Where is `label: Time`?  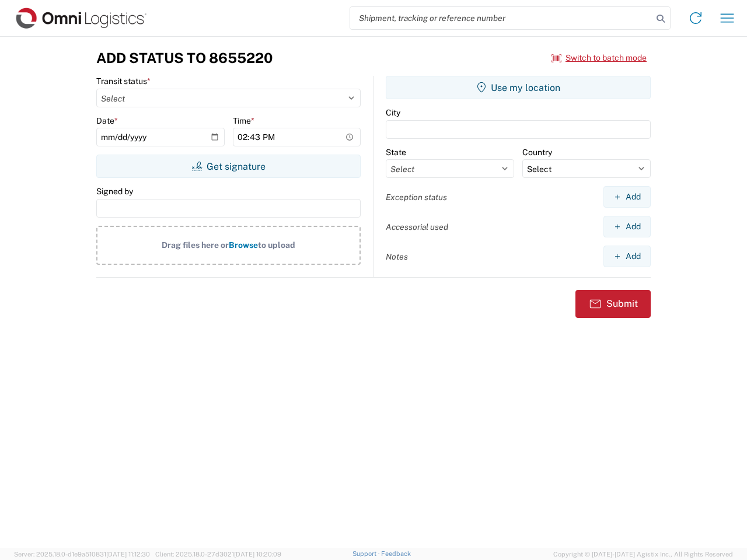 label: Time is located at coordinates (244, 121).